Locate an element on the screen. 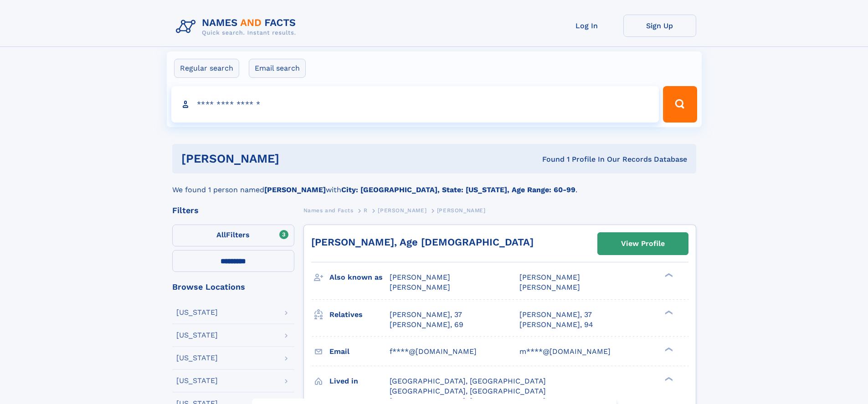  label: Filters is located at coordinates (233, 236).